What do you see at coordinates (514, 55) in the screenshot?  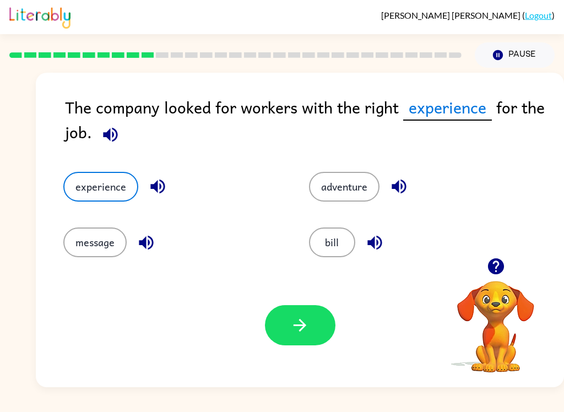 I see `button: Pause` at bounding box center [514, 55].